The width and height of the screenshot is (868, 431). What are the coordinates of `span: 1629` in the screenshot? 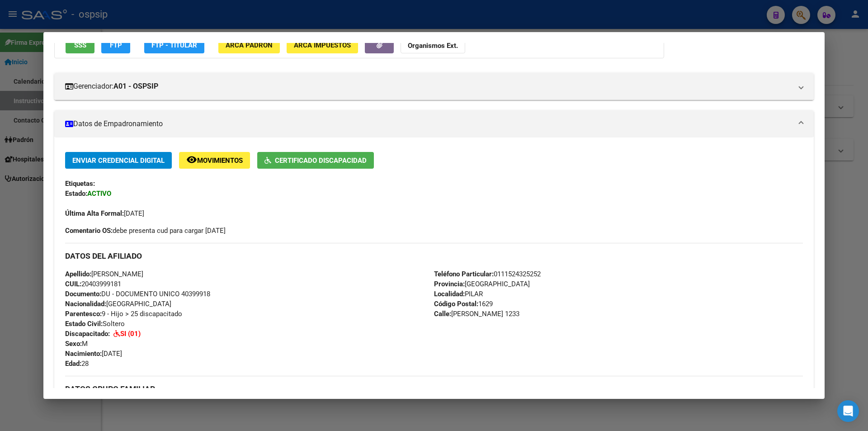 It's located at (463, 304).